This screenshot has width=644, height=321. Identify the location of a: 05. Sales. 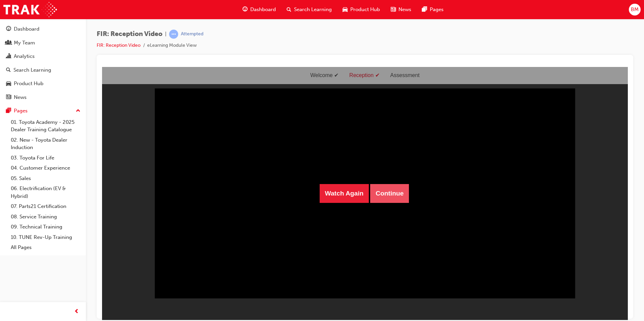
(45, 178).